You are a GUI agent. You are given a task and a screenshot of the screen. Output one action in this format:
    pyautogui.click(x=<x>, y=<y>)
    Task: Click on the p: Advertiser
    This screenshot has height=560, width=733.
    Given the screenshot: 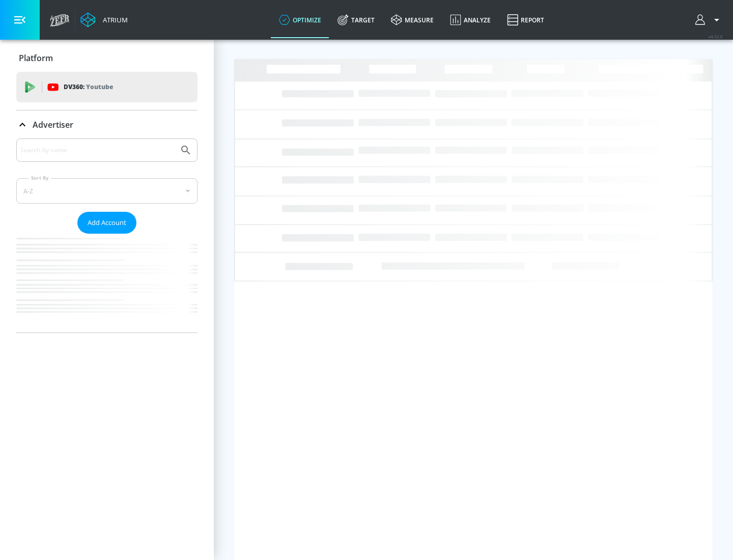 What is the action you would take?
    pyautogui.click(x=53, y=125)
    